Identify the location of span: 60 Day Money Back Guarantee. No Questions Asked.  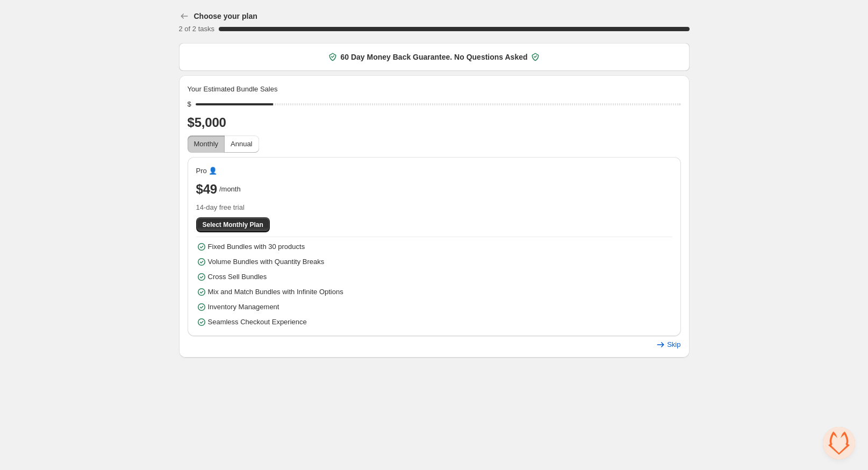
(433, 57).